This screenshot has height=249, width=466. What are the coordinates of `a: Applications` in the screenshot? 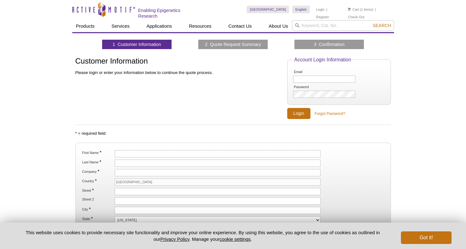 It's located at (159, 26).